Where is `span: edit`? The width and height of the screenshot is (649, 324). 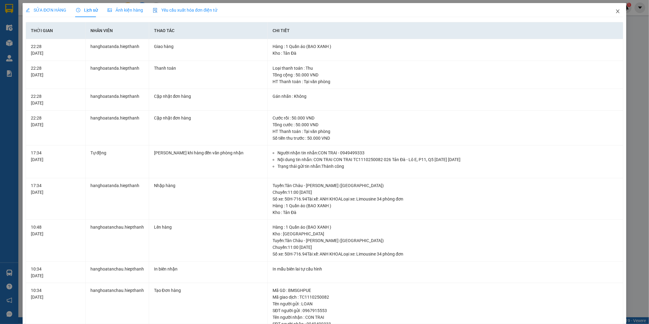 span: edit is located at coordinates (28, 10).